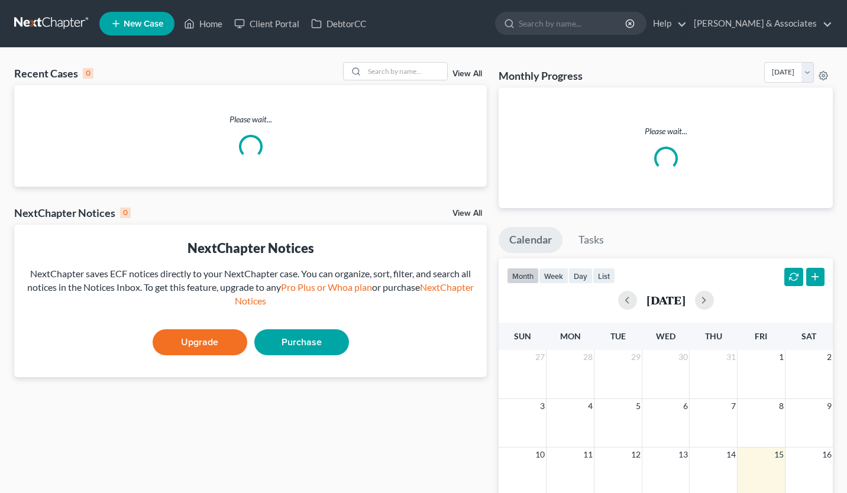 This screenshot has height=493, width=847. I want to click on a: Calendar, so click(530, 240).